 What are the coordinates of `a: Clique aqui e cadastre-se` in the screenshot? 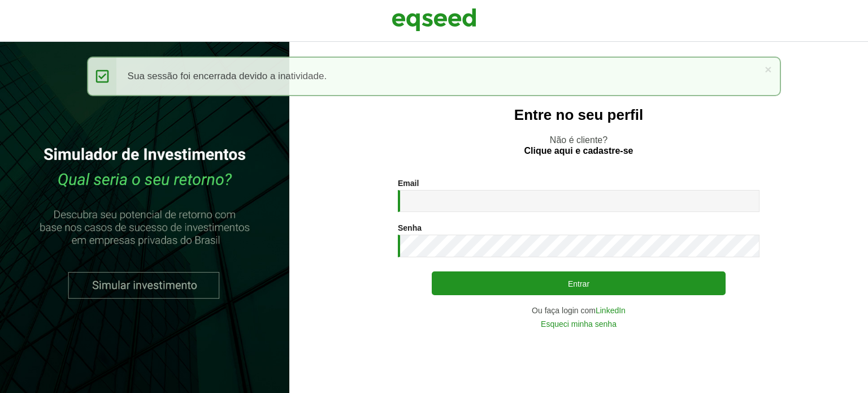 It's located at (579, 151).